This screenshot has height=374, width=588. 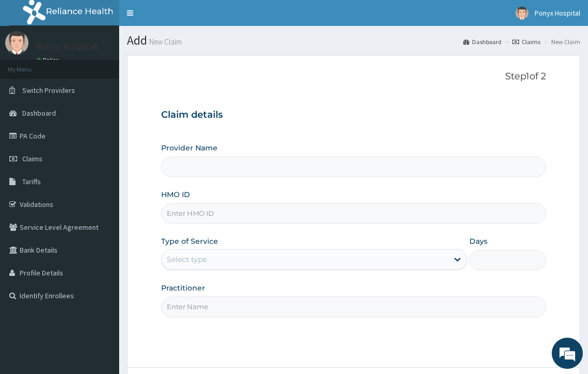 What do you see at coordinates (354, 76) in the screenshot?
I see `p: Step 1 of 2` at bounding box center [354, 76].